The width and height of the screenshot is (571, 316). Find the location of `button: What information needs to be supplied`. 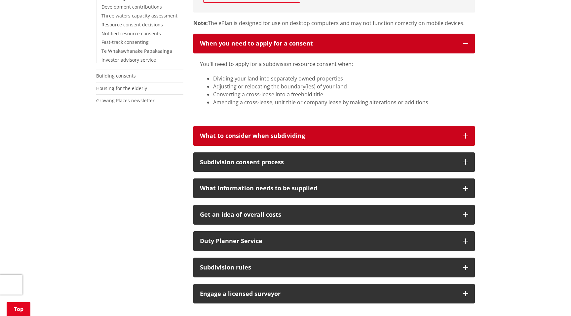

button: What information needs to be supplied is located at coordinates (334, 189).